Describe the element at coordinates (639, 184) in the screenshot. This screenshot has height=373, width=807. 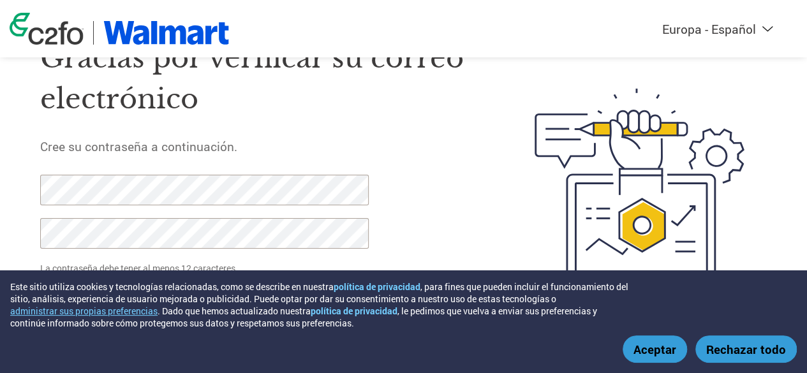
I see `img: create-password` at that location.